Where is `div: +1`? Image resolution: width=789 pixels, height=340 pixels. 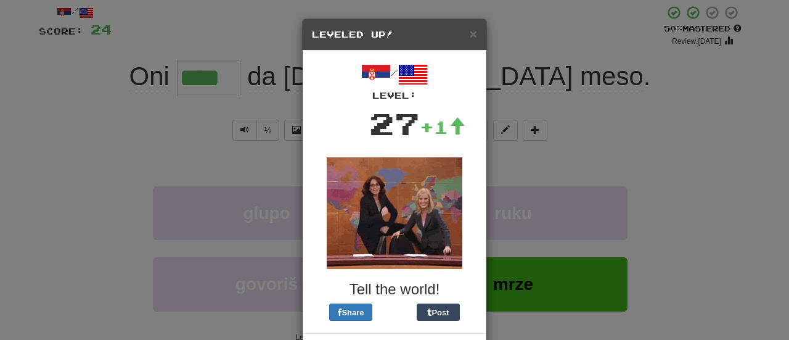 div: +1 is located at coordinates (443, 127).